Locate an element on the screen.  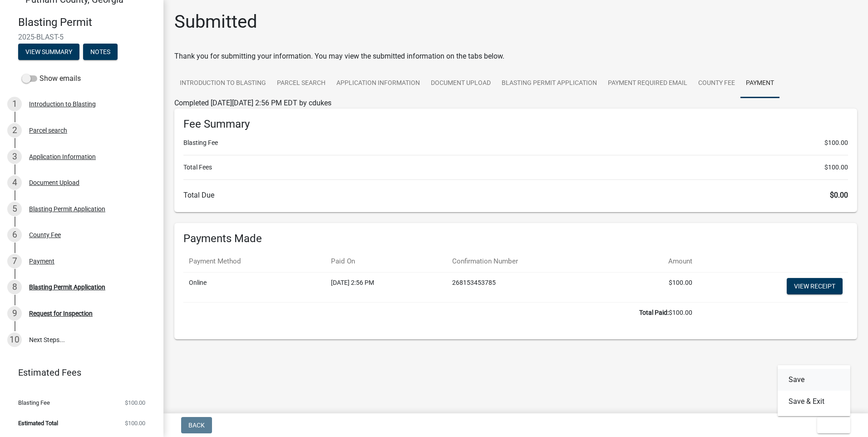
button: View Summary is located at coordinates (49, 52).